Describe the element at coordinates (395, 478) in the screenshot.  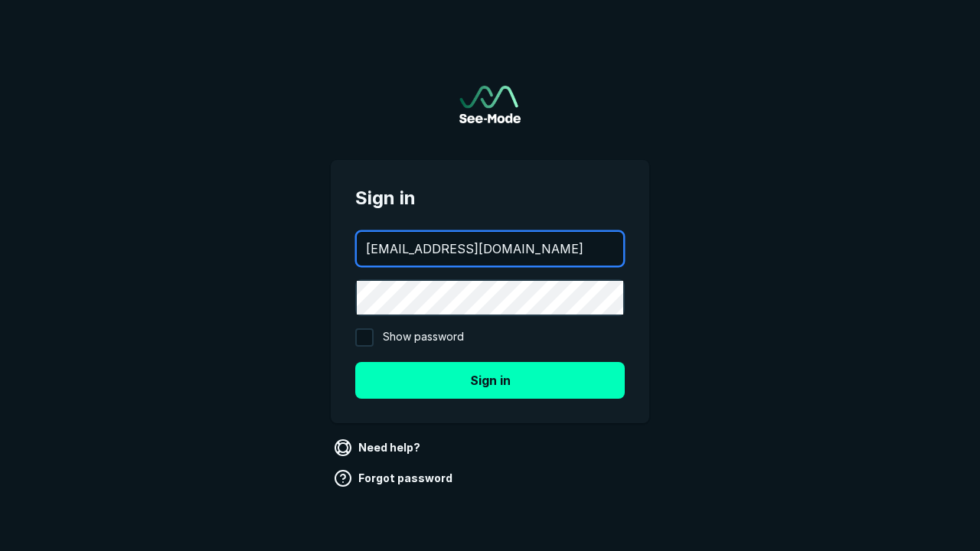
I see `a: Forgot password` at that location.